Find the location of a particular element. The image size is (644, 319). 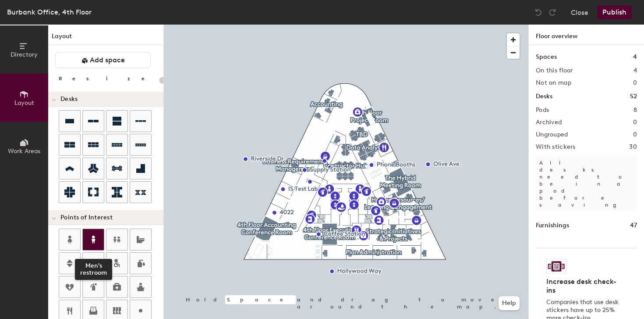

span: Points of Interest is located at coordinates (86, 218).